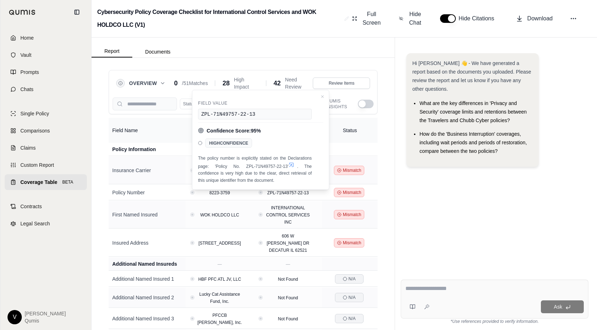 The image size is (597, 330). Describe the element at coordinates (176, 83) in the screenshot. I see `span: 0` at that location.